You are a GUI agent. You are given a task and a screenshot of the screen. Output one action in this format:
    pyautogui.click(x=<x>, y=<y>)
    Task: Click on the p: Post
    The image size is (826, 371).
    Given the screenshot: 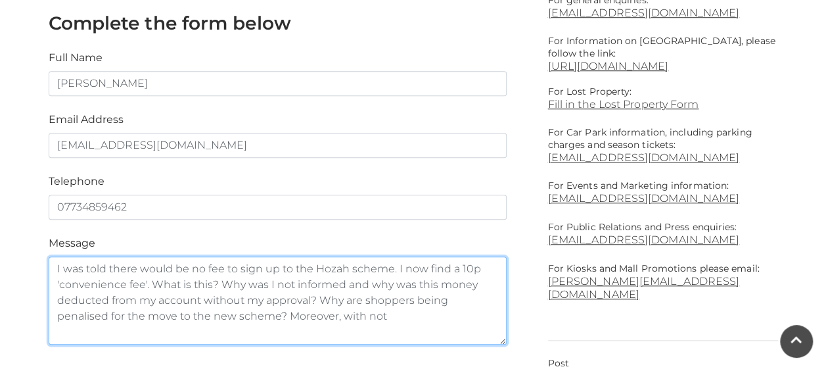 What is the action you would take?
    pyautogui.click(x=663, y=363)
    